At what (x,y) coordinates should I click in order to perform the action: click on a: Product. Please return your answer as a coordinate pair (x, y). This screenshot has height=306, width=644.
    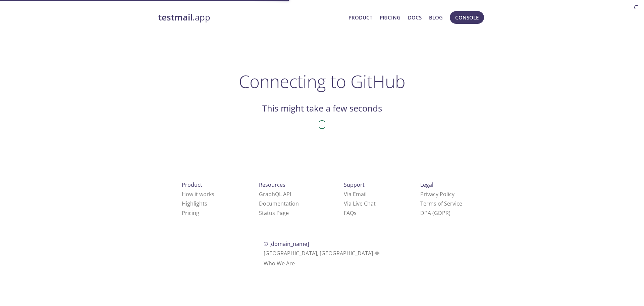
    Looking at the image, I should click on (360, 18).